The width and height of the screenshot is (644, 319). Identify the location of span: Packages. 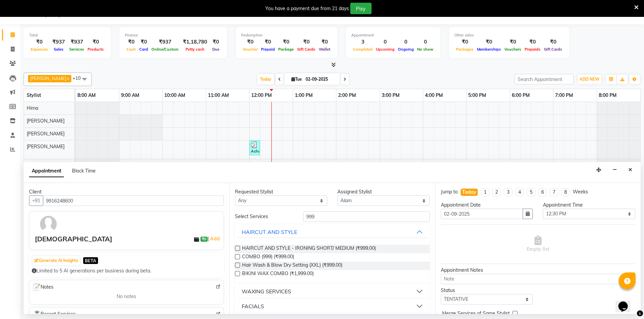
(464, 49).